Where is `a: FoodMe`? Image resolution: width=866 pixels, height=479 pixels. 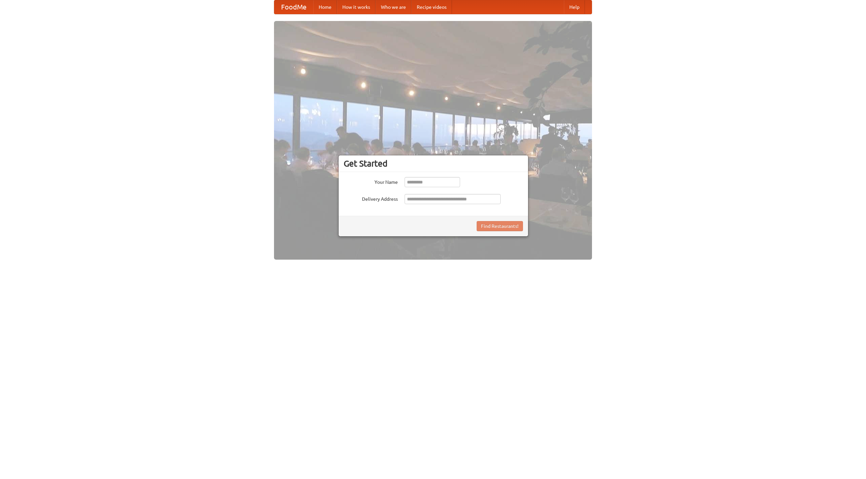
a: FoodMe is located at coordinates (294, 7).